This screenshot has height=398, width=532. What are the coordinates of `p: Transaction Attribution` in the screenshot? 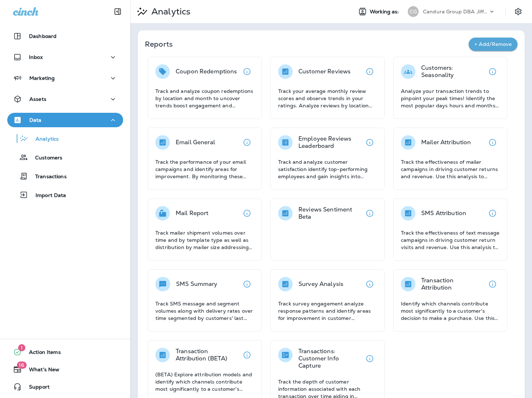 It's located at (453, 284).